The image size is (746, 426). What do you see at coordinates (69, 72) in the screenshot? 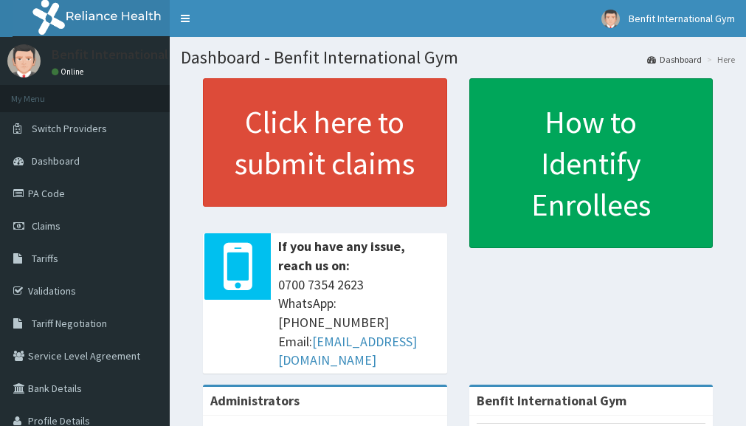
I see `a: Online` at bounding box center [69, 72].